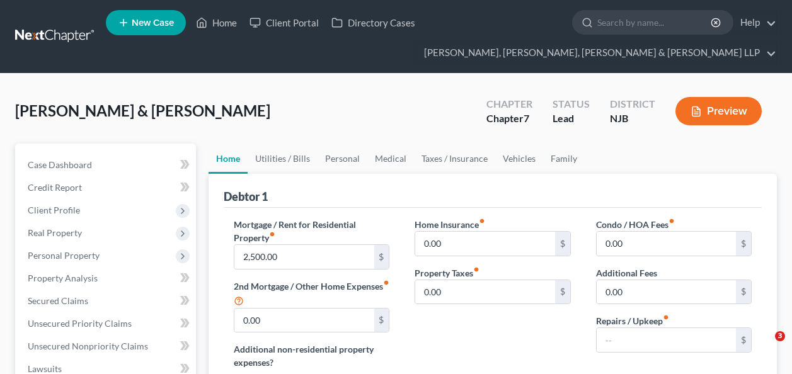 The width and height of the screenshot is (792, 374). What do you see at coordinates (519, 159) in the screenshot?
I see `a: Vehicles` at bounding box center [519, 159].